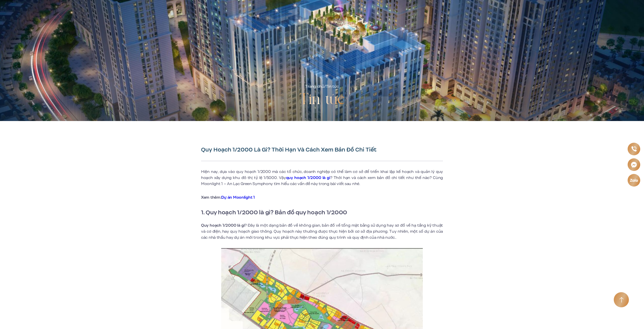 This screenshot has width=644, height=329. What do you see at coordinates (332, 87) in the screenshot?
I see `span: Tin tức` at bounding box center [332, 87].